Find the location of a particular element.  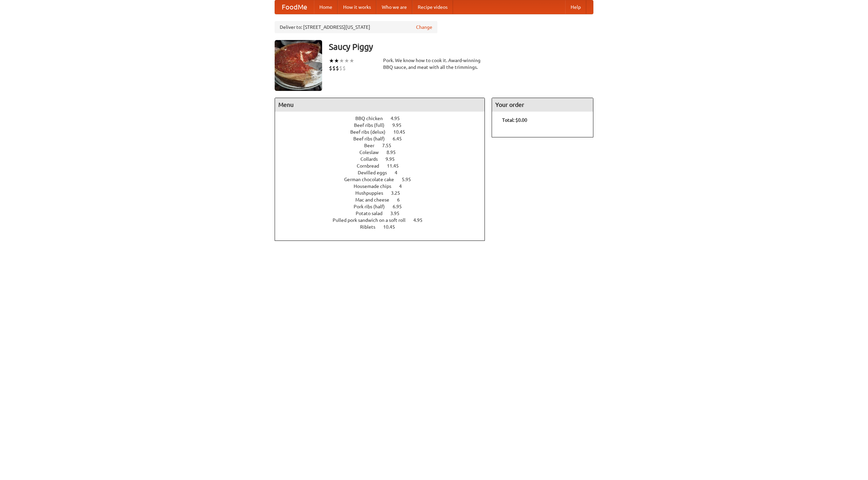

a: Recipe videos is located at coordinates (433, 7).